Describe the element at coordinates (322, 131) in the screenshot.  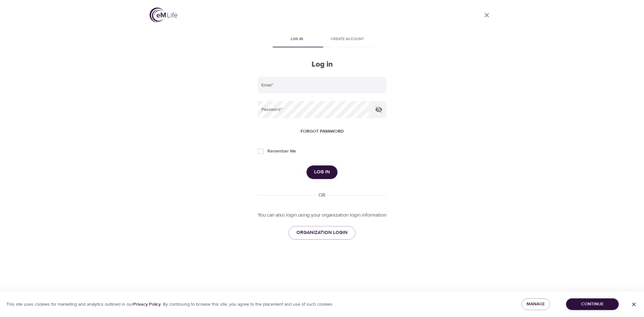
I see `span: Forgot password` at that location.